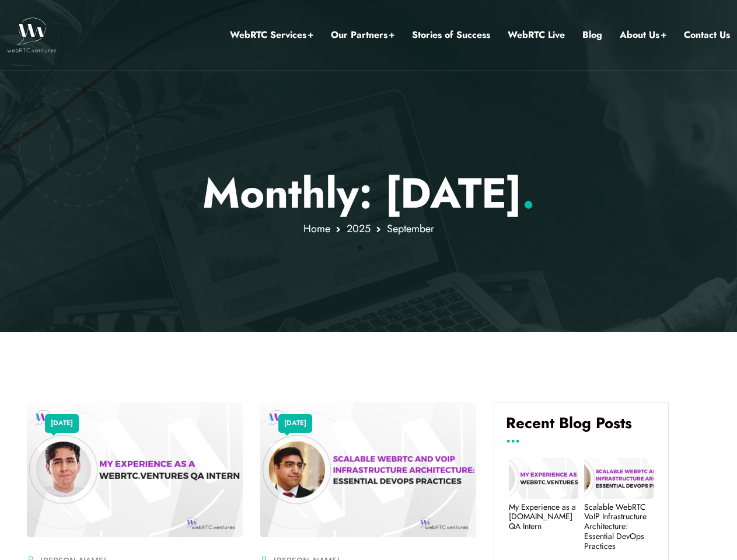  I want to click on a: About Us, so click(643, 35).